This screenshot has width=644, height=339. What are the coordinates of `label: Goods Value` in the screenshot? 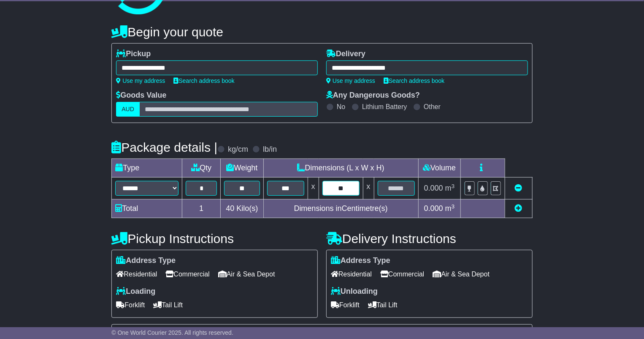 It's located at (141, 96).